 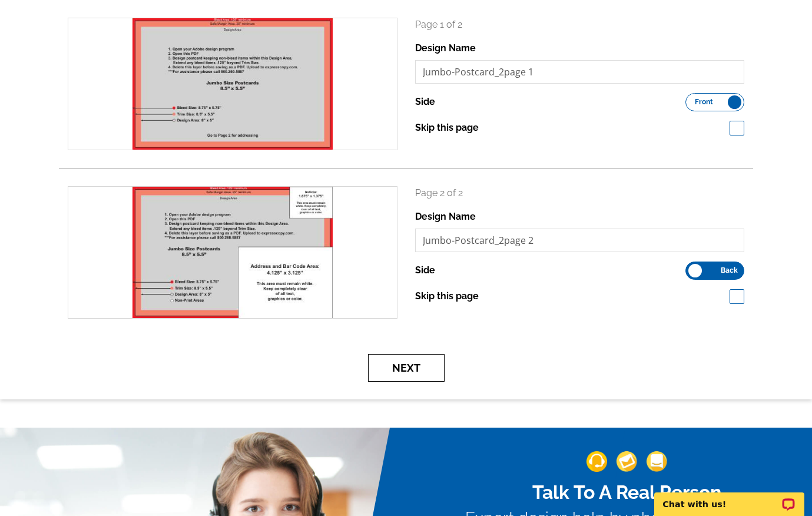 What do you see at coordinates (596, 461) in the screenshot?
I see `img: support-img-1.png` at bounding box center [596, 461].